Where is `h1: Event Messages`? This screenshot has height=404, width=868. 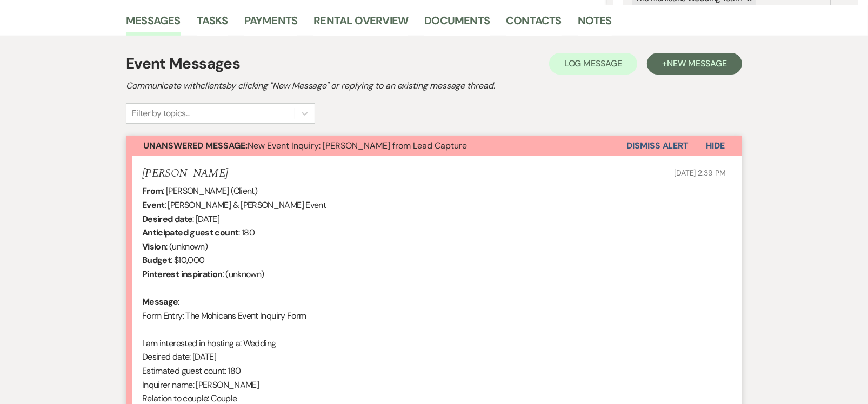 h1: Event Messages is located at coordinates (183, 64).